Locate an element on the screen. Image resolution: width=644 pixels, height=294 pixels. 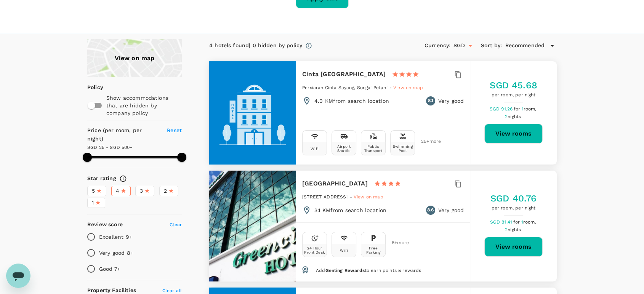
span: Recommended is located at coordinates (525, 46).